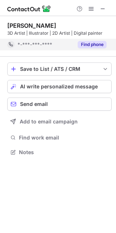  What do you see at coordinates (60, 87) in the screenshot?
I see `button: AI write personalized message` at bounding box center [60, 87].